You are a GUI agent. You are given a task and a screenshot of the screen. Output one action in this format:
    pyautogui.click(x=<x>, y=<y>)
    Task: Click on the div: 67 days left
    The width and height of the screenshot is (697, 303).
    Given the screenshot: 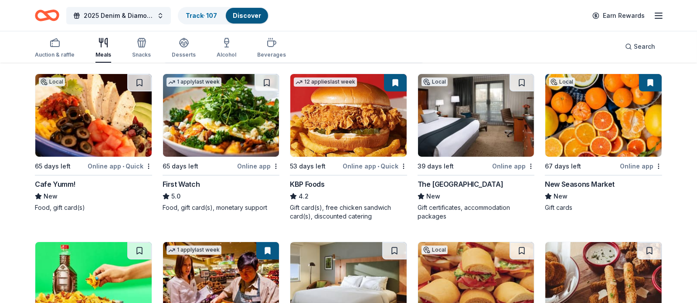 What is the action you would take?
    pyautogui.click(x=563, y=166)
    